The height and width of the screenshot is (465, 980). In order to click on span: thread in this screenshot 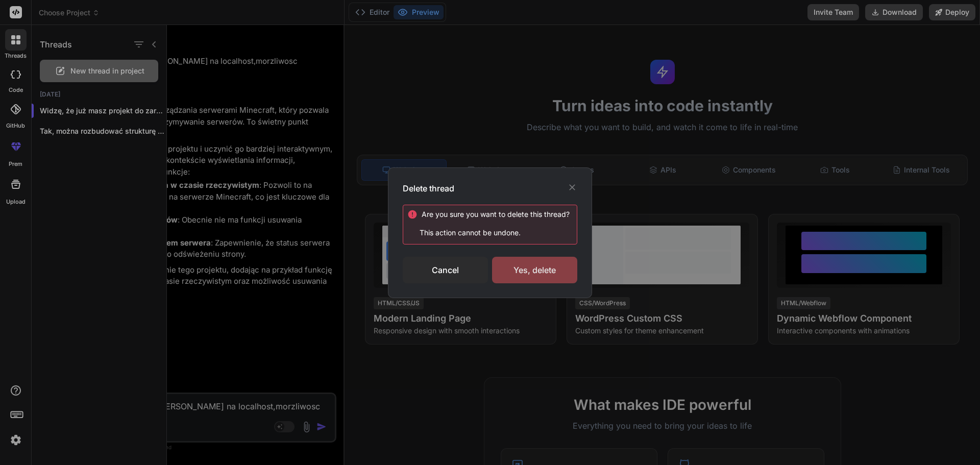, I will do `click(554, 214)`.